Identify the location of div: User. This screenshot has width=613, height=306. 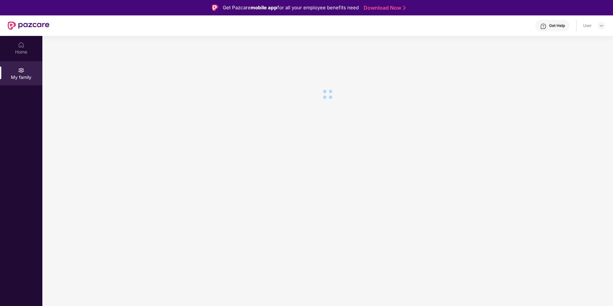
(588, 26).